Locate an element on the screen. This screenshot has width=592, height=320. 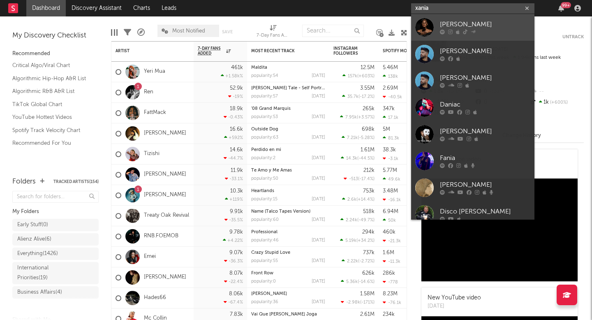
div: 294k is located at coordinates (368, 232).